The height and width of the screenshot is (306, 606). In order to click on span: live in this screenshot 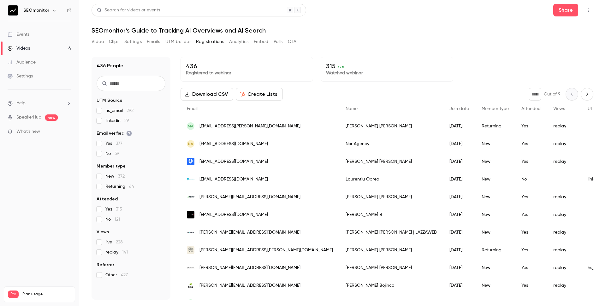, I will do `click(114, 242)`.